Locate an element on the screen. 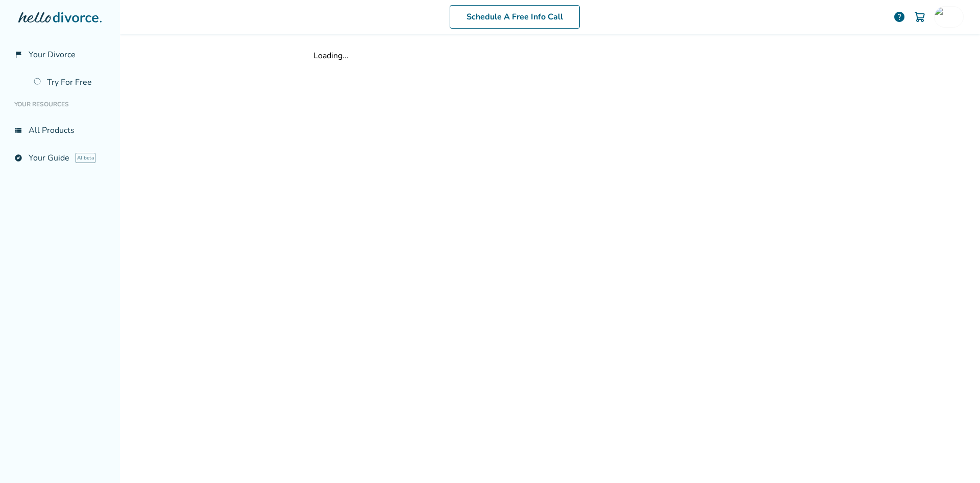 This screenshot has height=483, width=980. span: view_list is located at coordinates (18, 130).